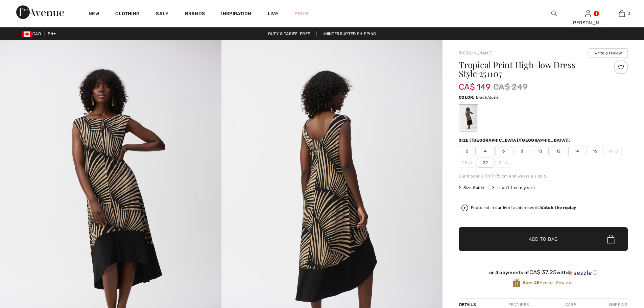 The height and width of the screenshot is (308, 644). Describe the element at coordinates (548, 283) in the screenshot. I see `span: Avenue Rewards` at that location.